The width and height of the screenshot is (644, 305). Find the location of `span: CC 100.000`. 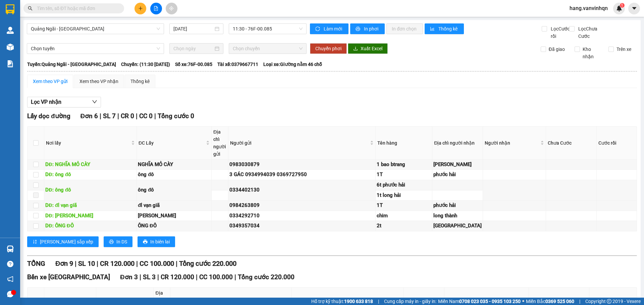

span: CC 100.000 is located at coordinates (157, 263).